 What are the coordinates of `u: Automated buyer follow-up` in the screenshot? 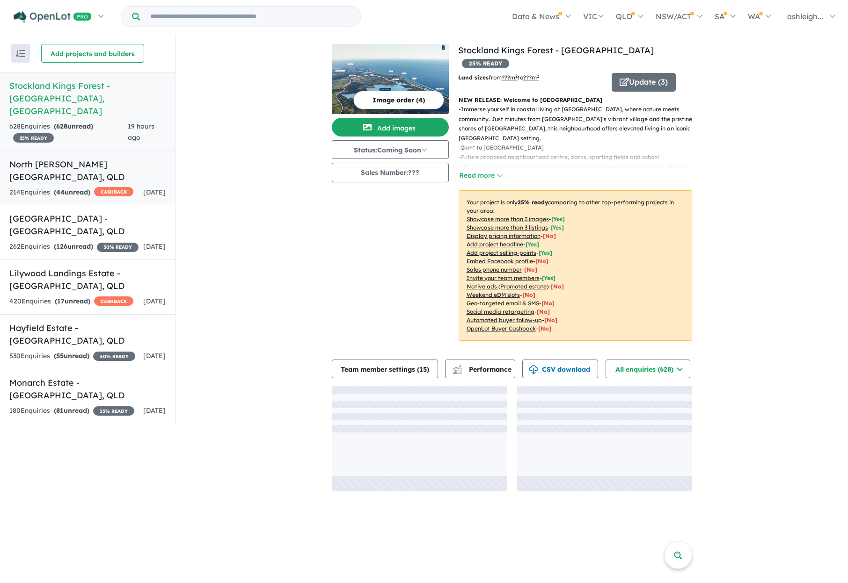 It's located at (504, 320).